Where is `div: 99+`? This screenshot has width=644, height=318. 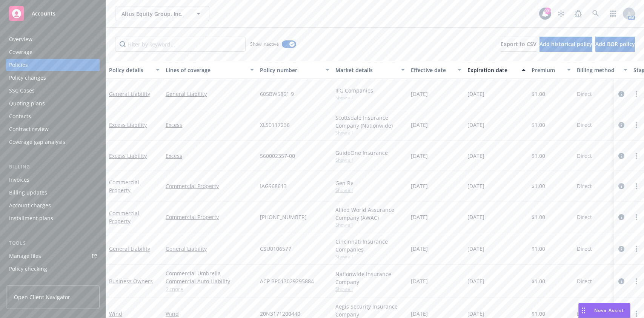 div: 99+ is located at coordinates (548, 11).